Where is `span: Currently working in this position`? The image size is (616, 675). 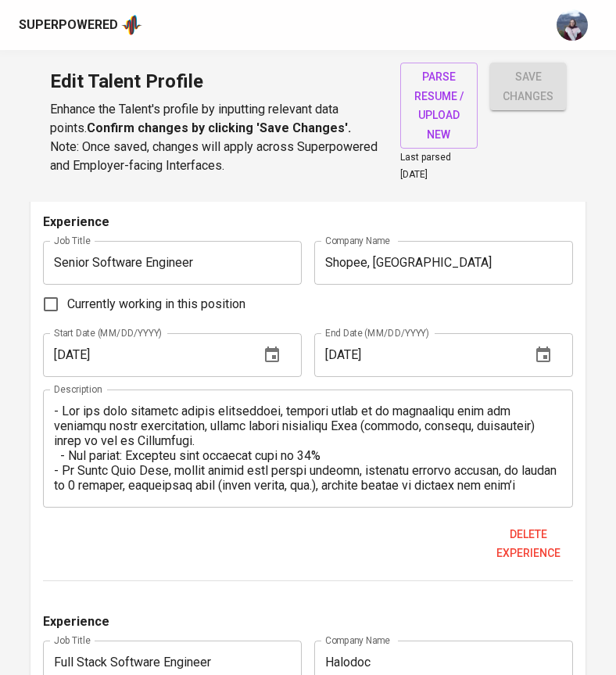 span: Currently working in this position is located at coordinates (156, 305).